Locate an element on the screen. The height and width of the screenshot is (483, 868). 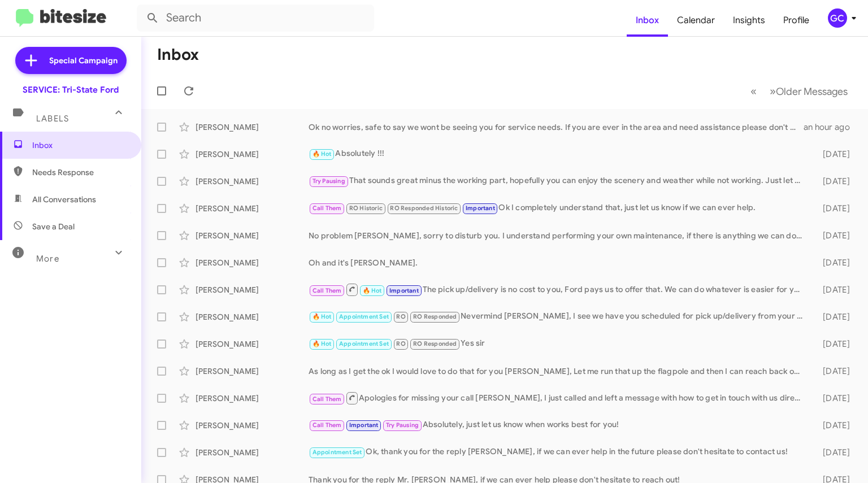
h1: Inbox is located at coordinates (178, 55).